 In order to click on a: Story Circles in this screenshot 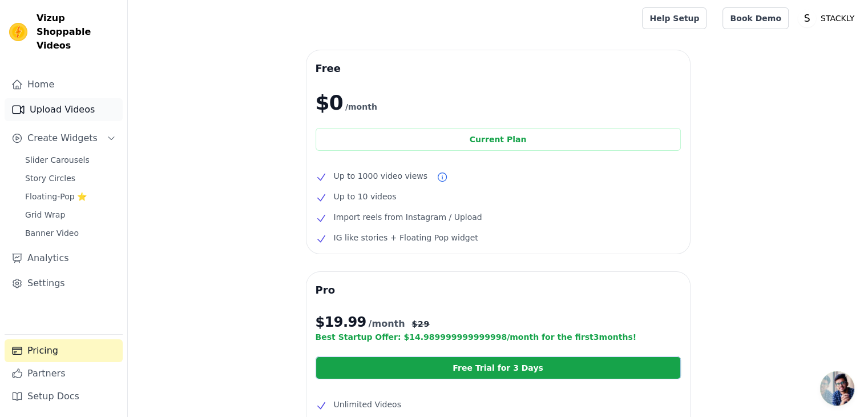, I will do `click(70, 178)`.